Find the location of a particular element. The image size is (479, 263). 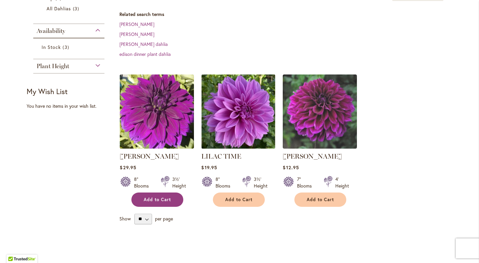

strong: My Wish List is located at coordinates (47, 91).